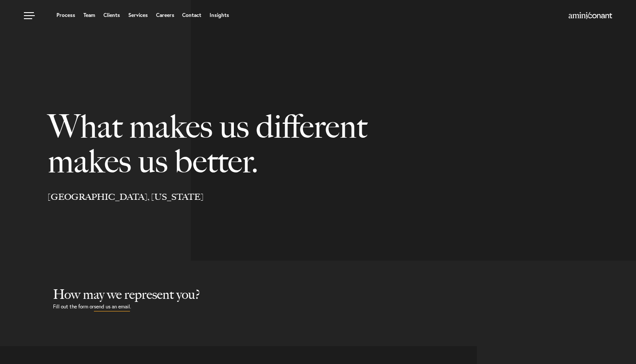  What do you see at coordinates (345, 307) in the screenshot?
I see `p: Fill out the form or .` at bounding box center [345, 307].